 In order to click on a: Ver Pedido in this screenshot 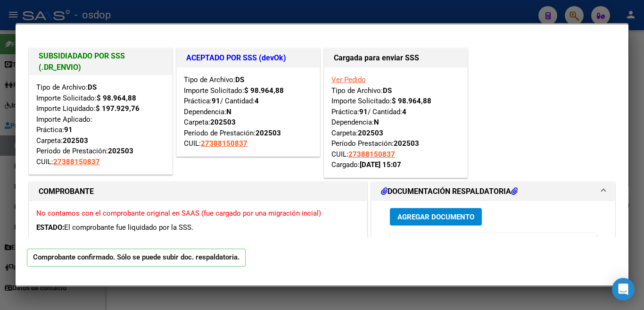, I will do `click(348, 80)`.